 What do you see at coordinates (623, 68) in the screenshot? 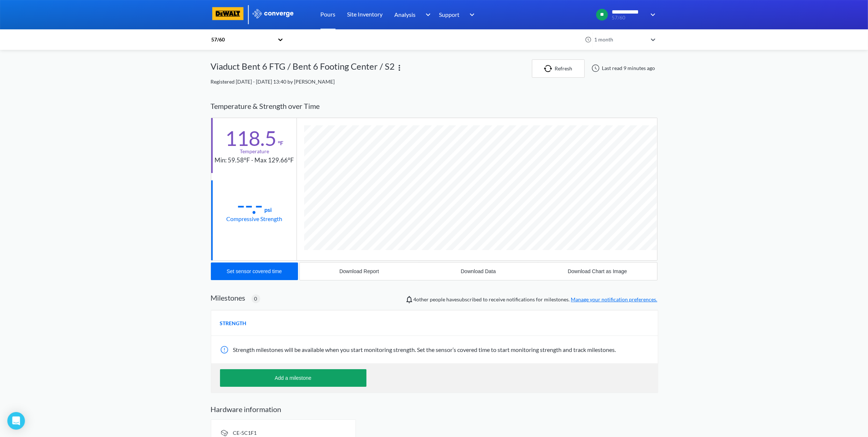
I see `div: Last read 9 minutes ago` at bounding box center [623, 68].